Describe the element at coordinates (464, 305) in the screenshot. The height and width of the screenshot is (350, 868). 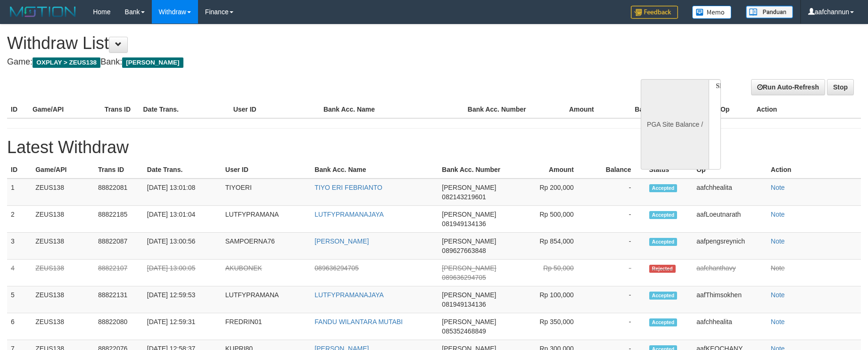
I see `span: 081949134136` at that location.